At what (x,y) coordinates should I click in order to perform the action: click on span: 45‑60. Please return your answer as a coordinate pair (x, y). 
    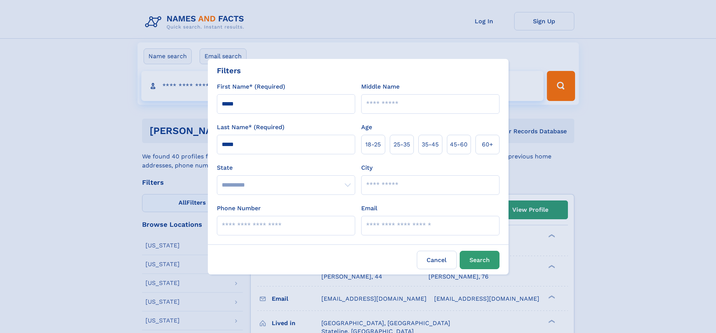
    Looking at the image, I should click on (458, 145).